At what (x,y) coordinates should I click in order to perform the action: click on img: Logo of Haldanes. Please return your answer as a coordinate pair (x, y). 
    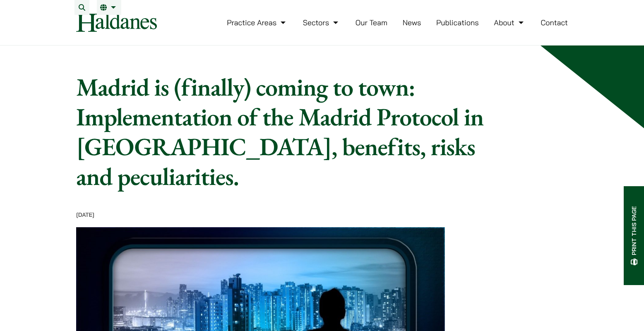
    Looking at the image, I should click on (116, 22).